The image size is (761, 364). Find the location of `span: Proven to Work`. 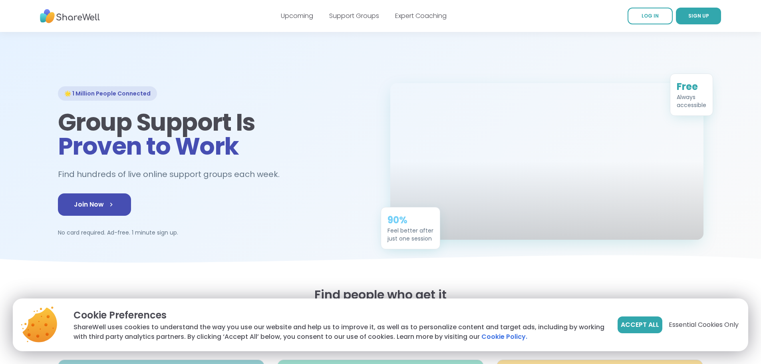

span: Proven to Work is located at coordinates (148, 146).